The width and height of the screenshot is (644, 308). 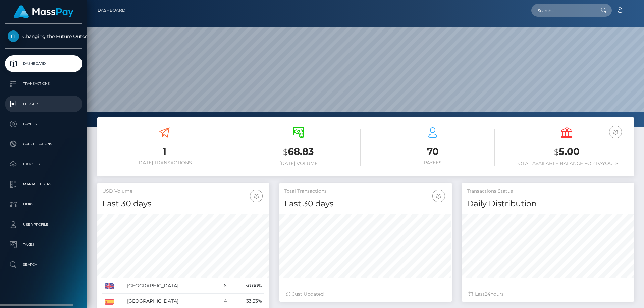 What do you see at coordinates (44, 104) in the screenshot?
I see `a: Ledger` at bounding box center [44, 104].